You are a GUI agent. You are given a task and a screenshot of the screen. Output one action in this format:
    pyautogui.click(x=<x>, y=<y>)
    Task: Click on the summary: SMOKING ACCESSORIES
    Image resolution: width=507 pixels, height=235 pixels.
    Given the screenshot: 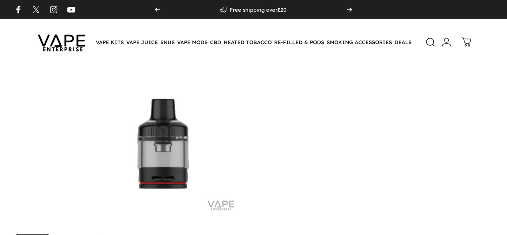 What is the action you would take?
    pyautogui.click(x=359, y=42)
    